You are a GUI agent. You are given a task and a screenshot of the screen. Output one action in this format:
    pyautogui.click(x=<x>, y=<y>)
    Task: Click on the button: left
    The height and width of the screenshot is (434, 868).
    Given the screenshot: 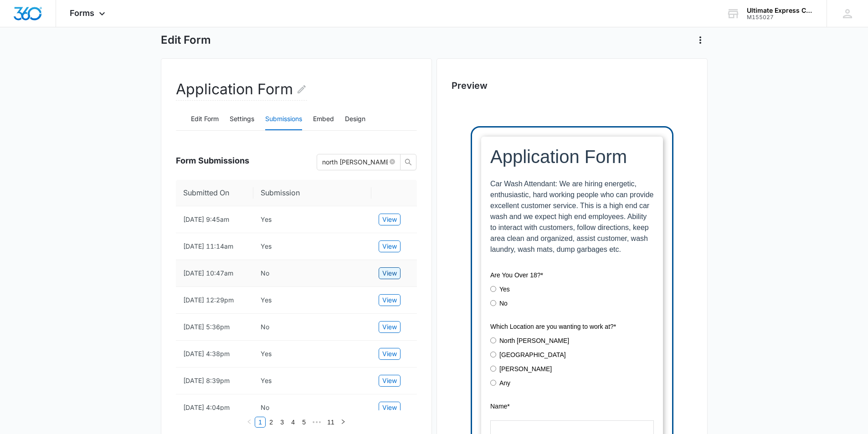 What is the action you would take?
    pyautogui.click(x=249, y=422)
    